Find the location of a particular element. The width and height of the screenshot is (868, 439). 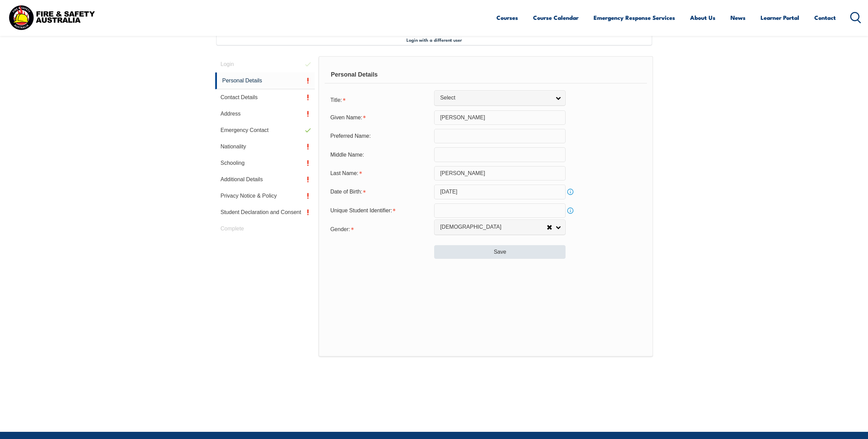

a: About Us is located at coordinates (702, 17).